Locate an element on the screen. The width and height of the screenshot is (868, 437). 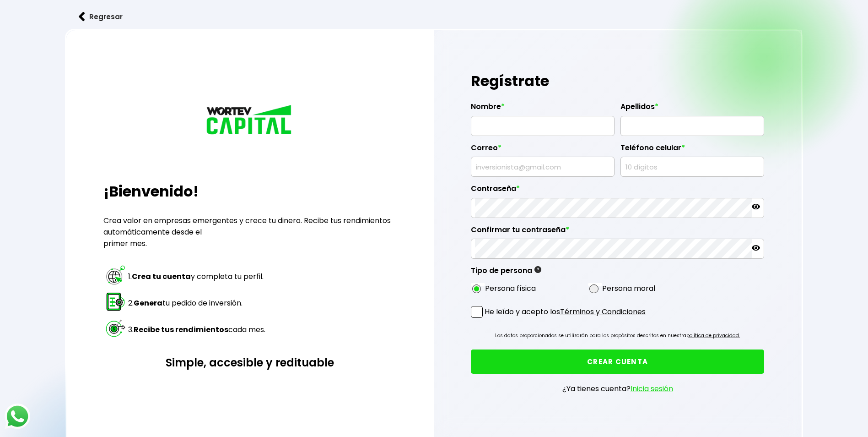
img: paso 2 is located at coordinates (116, 301).